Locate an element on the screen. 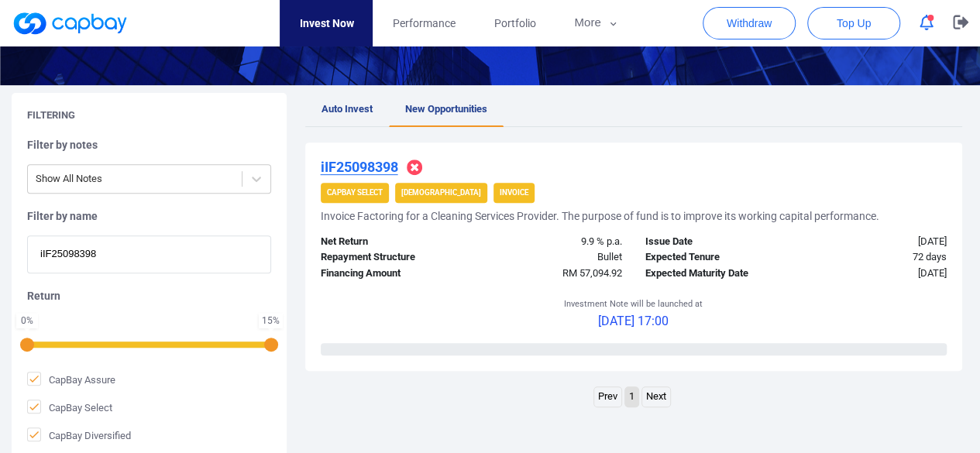 This screenshot has height=453, width=980. span: Auto Invest is located at coordinates (347, 109).